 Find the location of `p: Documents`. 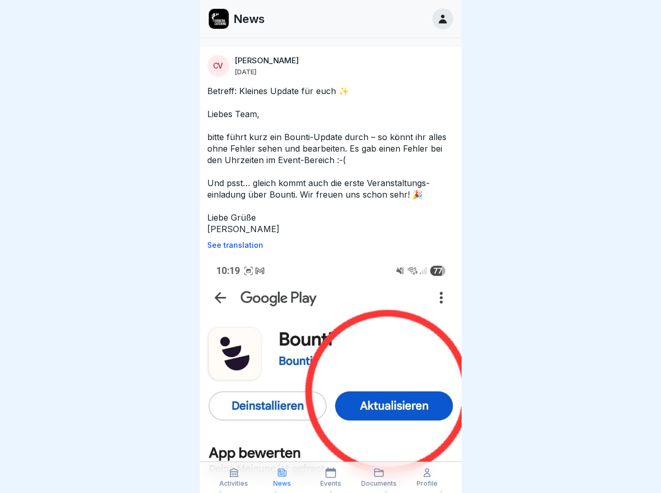

p: Documents is located at coordinates (379, 484).